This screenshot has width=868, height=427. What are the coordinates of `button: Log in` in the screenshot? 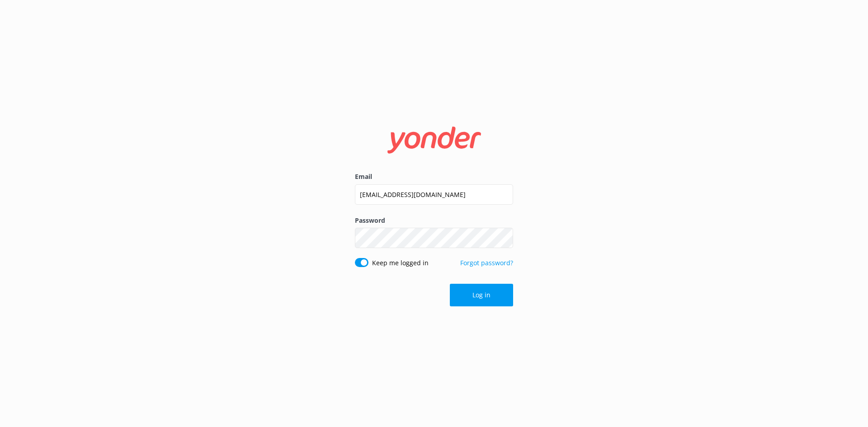 It's located at (482, 295).